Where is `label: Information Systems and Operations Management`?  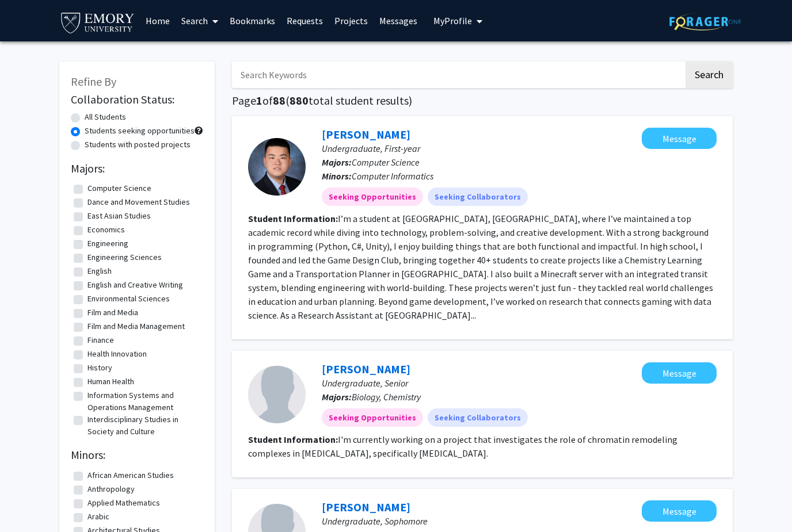 label: Information Systems and Operations Management is located at coordinates (144, 401).